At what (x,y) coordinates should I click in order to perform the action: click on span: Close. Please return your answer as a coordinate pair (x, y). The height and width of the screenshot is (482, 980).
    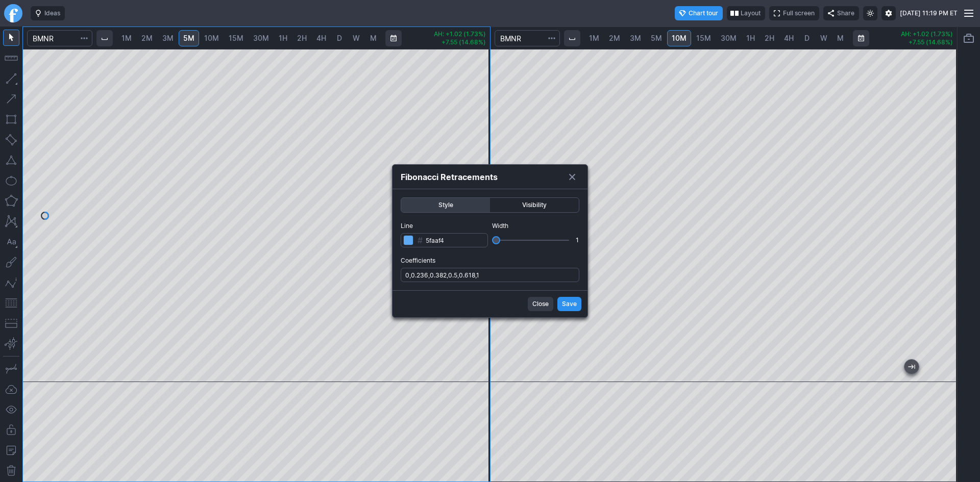
    Looking at the image, I should click on (540, 304).